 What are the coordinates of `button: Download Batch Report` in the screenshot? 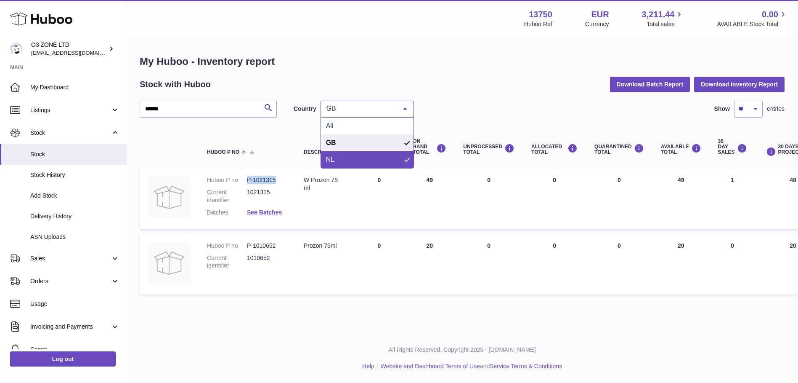 It's located at (650, 84).